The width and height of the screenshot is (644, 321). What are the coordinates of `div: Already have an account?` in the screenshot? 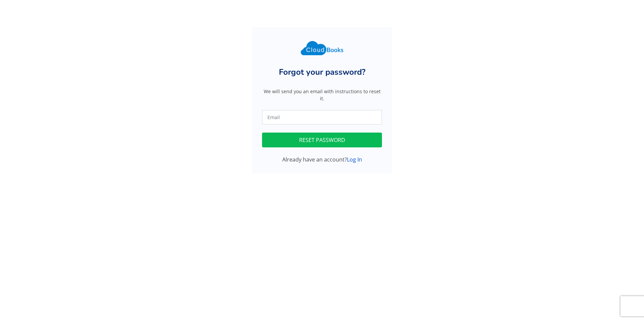 It's located at (322, 159).